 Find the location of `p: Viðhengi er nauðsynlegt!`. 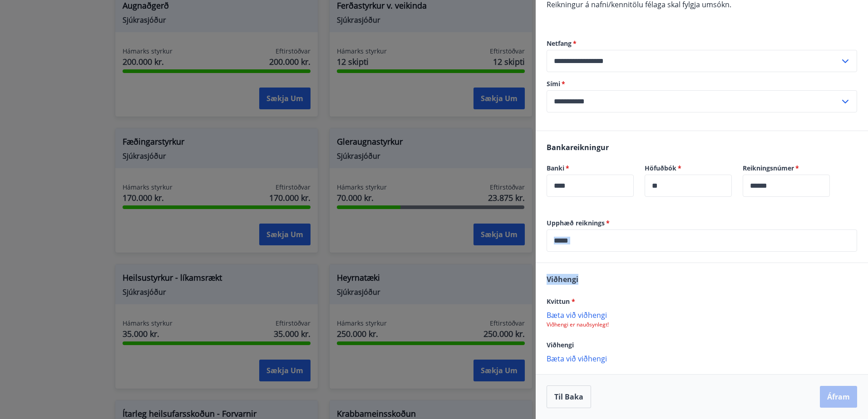

p: Viðhengi er nauðsynlegt! is located at coordinates (701, 325).